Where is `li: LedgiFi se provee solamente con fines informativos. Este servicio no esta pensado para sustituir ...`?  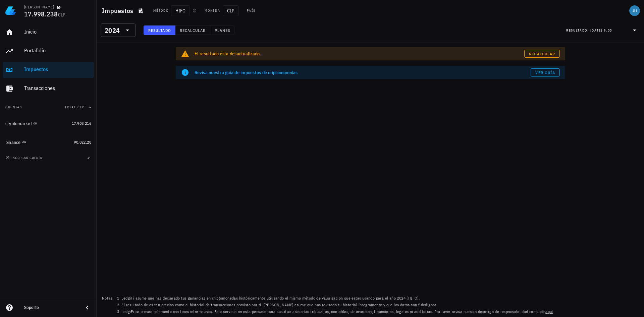 li: LedgiFi se provee solamente con fines informativos. Este servicio no esta pensado para sustituir ... is located at coordinates (338, 312).